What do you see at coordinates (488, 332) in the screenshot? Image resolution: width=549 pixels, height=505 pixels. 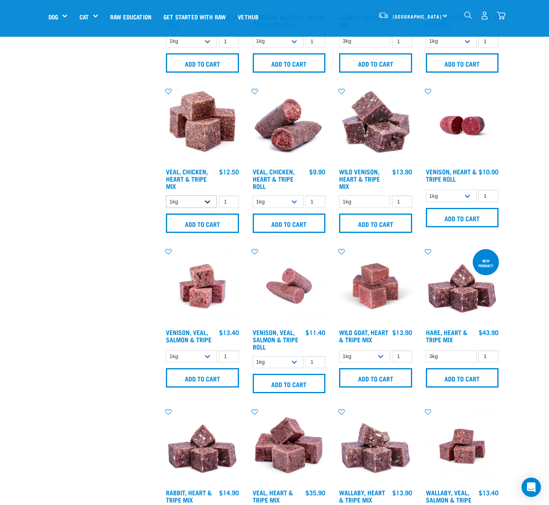 I see `div: $43.90` at bounding box center [488, 332].